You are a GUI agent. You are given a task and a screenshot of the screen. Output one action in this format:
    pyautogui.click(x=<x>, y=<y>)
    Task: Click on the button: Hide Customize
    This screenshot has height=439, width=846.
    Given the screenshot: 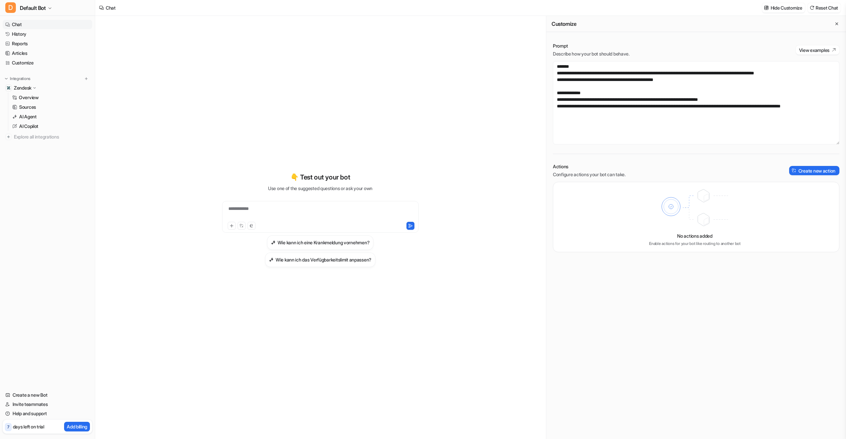 What is the action you would take?
    pyautogui.click(x=784, y=8)
    